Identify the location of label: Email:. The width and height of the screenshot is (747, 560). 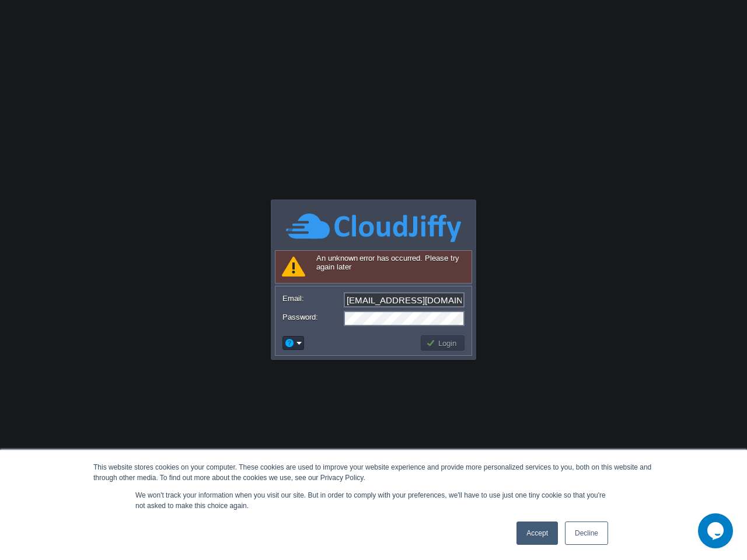
(313, 298).